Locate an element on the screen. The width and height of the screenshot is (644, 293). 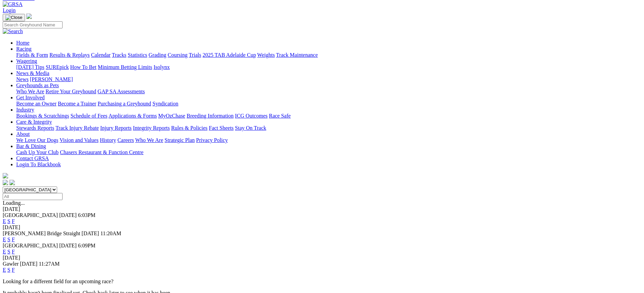
a: Fact Sheets is located at coordinates (221, 128).